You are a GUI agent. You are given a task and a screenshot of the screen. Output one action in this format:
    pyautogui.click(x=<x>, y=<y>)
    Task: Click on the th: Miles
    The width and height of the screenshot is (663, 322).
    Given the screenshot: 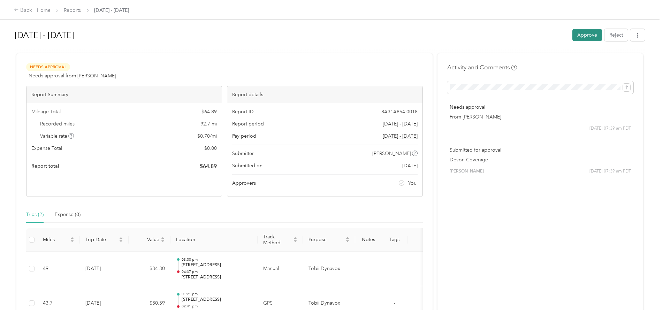 What is the action you would take?
    pyautogui.click(x=59, y=240)
    